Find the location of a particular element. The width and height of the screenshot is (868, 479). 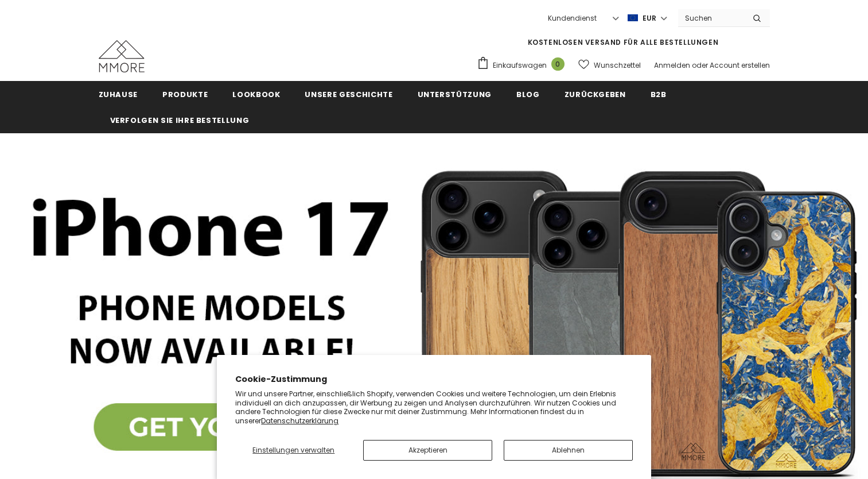

button: Akzeptieren is located at coordinates (428, 451).